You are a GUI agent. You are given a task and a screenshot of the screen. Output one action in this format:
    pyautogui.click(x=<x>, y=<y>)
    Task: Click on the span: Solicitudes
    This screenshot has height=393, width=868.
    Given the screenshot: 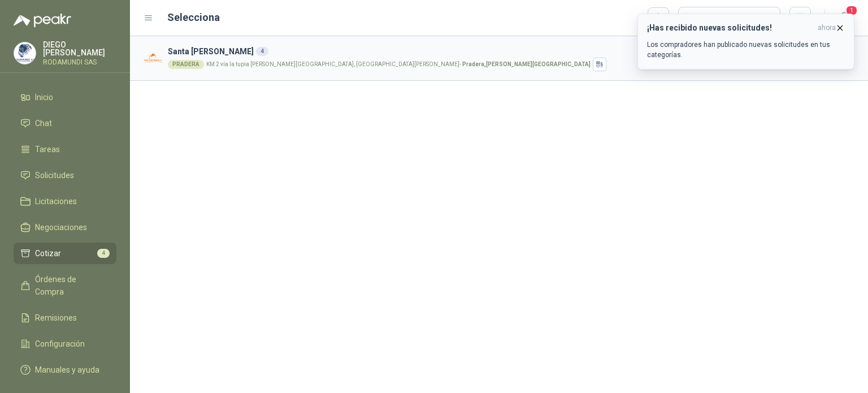 What is the action you would take?
    pyautogui.click(x=54, y=175)
    